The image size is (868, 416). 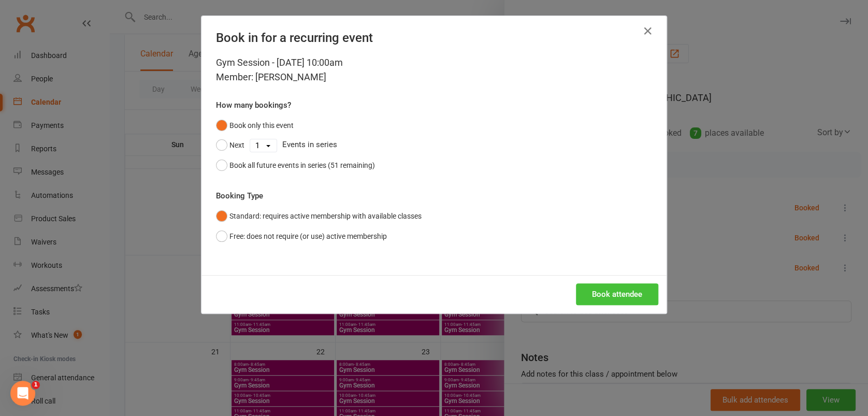 What do you see at coordinates (318, 216) in the screenshot?
I see `button: Standard: requires active membership with available classes` at bounding box center [318, 216].